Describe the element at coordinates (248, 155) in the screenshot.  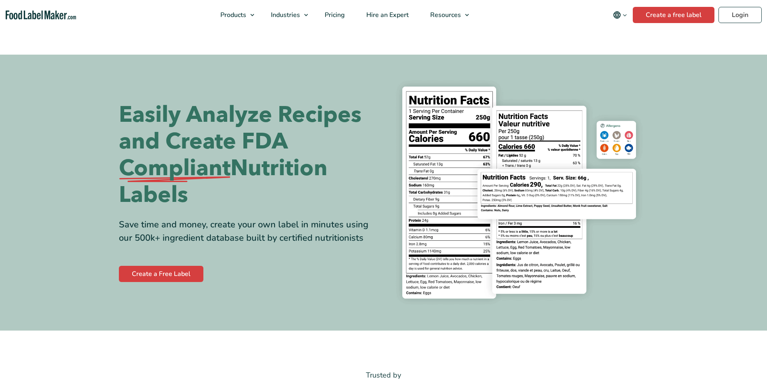
I see `h1: Easily Analyze Recipes and Create FDA Nutrition Labels` at that location.